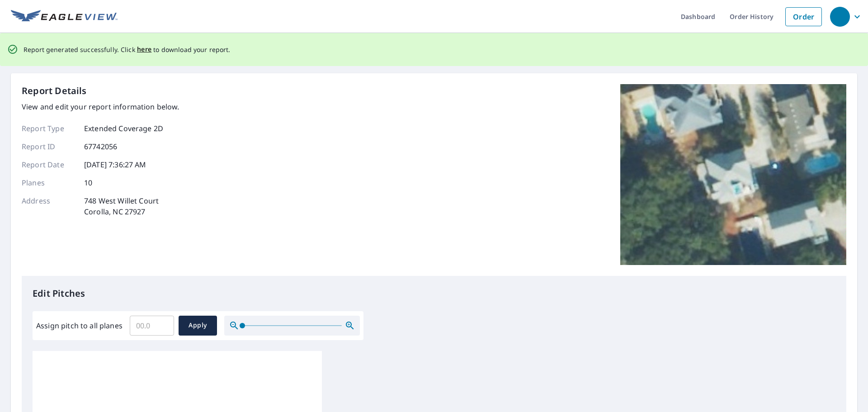  Describe the element at coordinates (49, 183) in the screenshot. I see `p: Planes` at that location.